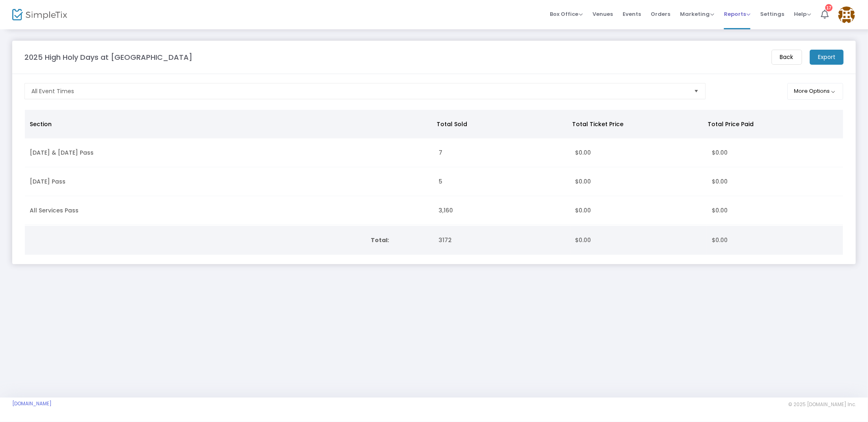 The height and width of the screenshot is (422, 868). What do you see at coordinates (737, 14) in the screenshot?
I see `span: Reports` at bounding box center [737, 14].